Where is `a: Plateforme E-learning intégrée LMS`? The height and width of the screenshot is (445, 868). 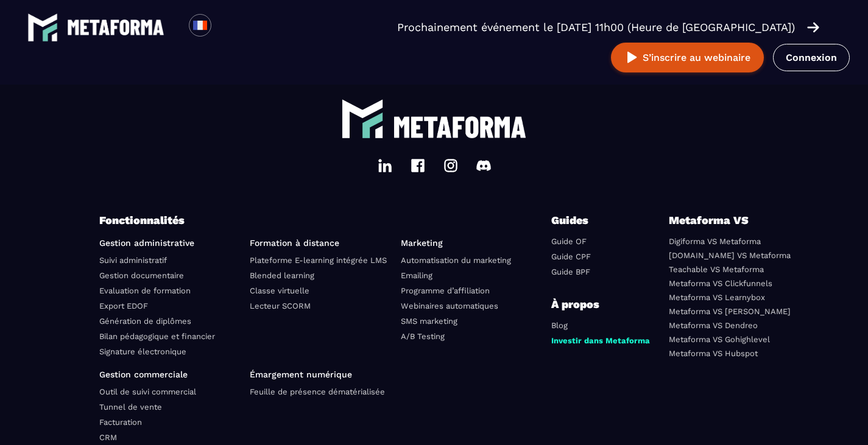 a: Plateforme E-learning intégrée LMS is located at coordinates (318, 260).